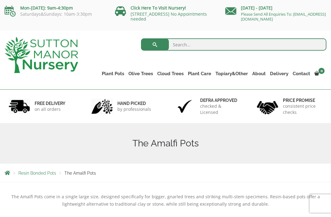  I want to click on p: by professionals, so click(134, 109).